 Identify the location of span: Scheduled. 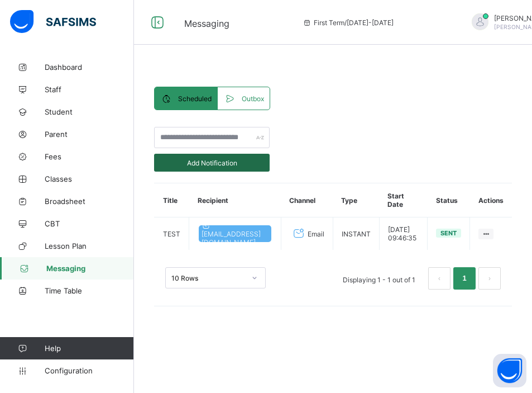
(195, 98).